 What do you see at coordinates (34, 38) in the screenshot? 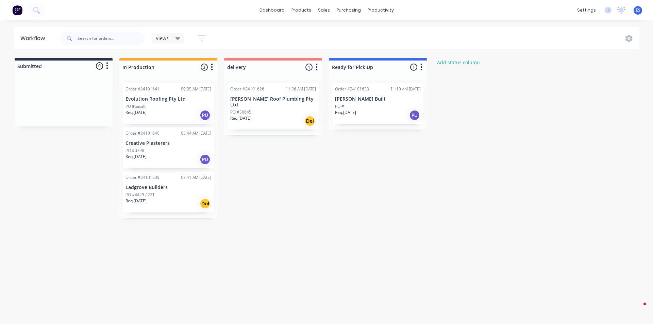
I see `div: Workflow` at bounding box center [34, 38].